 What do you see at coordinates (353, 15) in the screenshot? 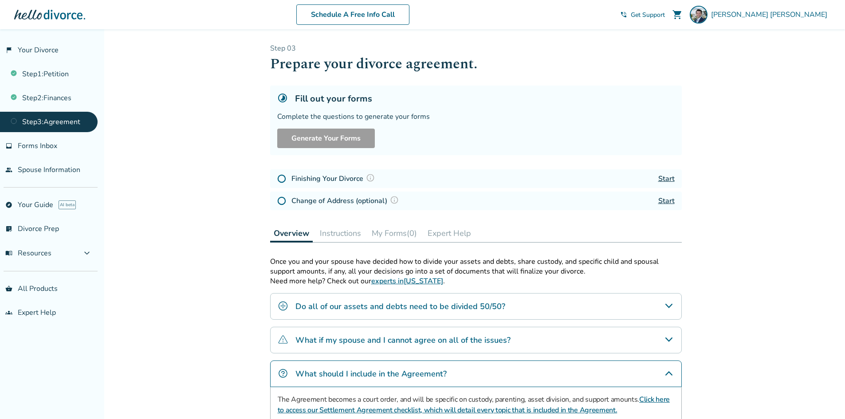
I see `a: Schedule A Free Info Call` at bounding box center [353, 15].